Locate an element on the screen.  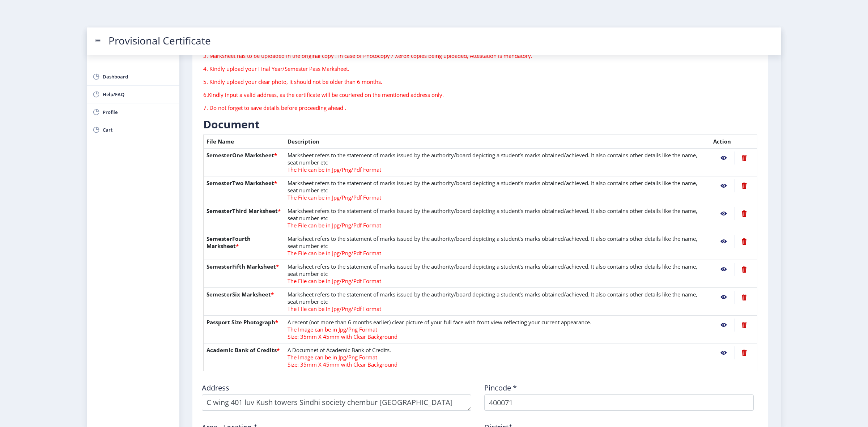
th: Passport Size Photograph is located at coordinates (244, 330).